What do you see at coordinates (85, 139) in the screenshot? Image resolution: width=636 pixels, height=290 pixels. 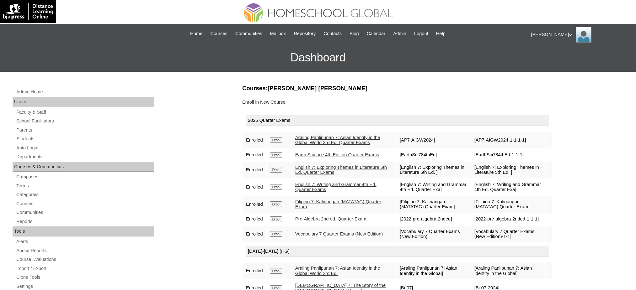 I see `a: Students` at bounding box center [85, 139].